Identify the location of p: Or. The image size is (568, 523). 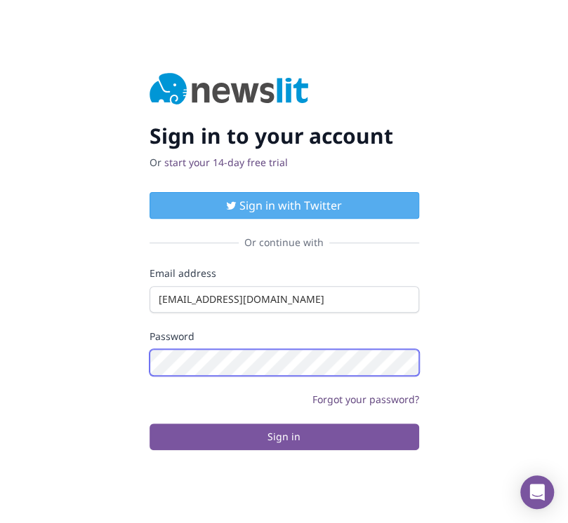
(284, 163).